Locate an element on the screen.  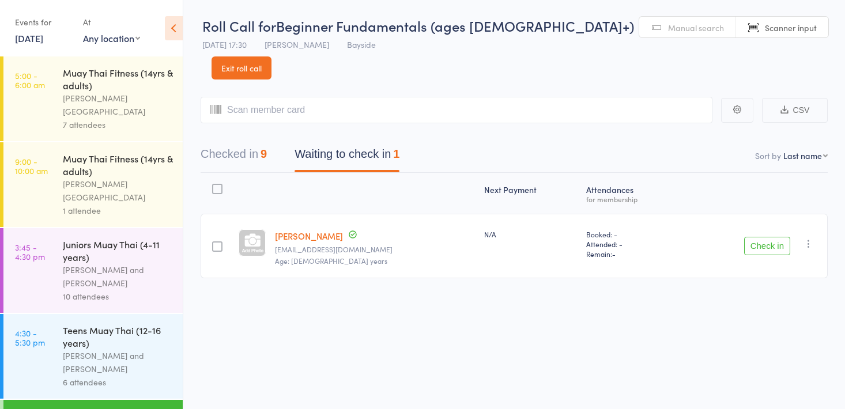
button: Waiting to check in1 is located at coordinates (347, 157).